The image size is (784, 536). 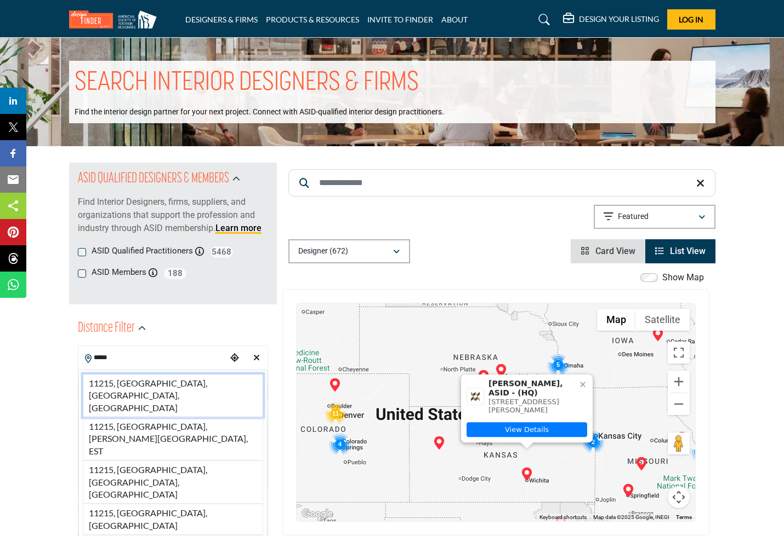 What do you see at coordinates (439, 443) in the screenshot?
I see `div: Karla Spencer, ASID Allied (HQ)` at bounding box center [439, 443].